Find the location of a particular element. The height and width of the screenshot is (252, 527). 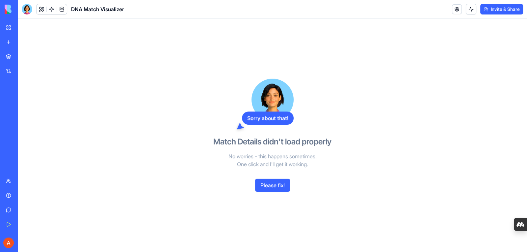

span: DNA Match Visualizer is located at coordinates (97, 9).